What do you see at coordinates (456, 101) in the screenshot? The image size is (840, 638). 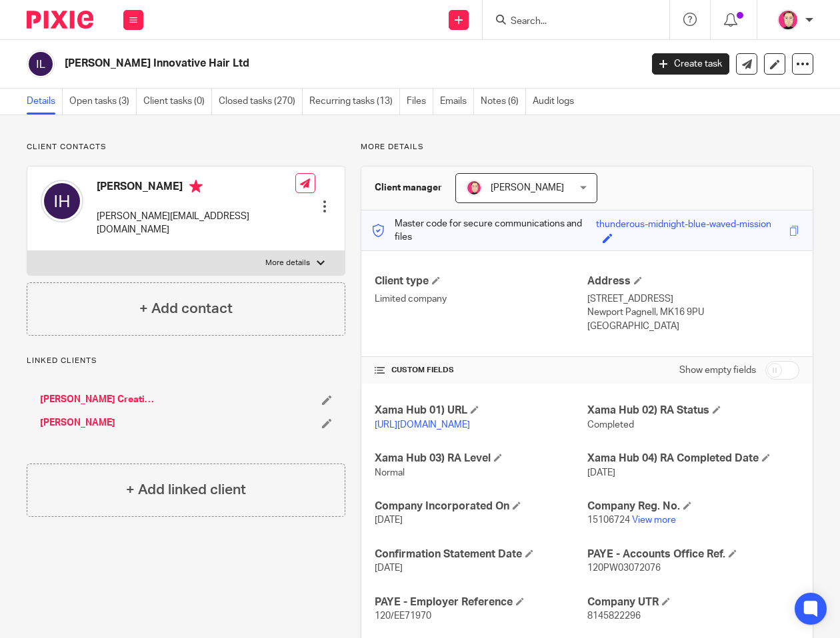 I see `a: Emails` at bounding box center [456, 101].